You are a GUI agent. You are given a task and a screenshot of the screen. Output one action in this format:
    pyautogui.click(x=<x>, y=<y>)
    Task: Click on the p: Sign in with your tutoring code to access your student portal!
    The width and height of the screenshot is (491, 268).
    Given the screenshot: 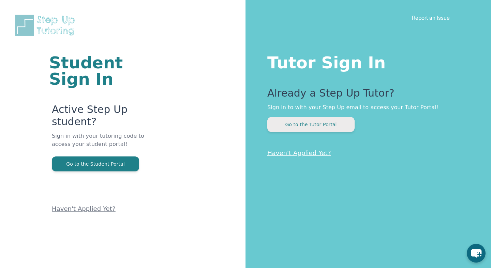 What is the action you would take?
    pyautogui.click(x=108, y=144)
    